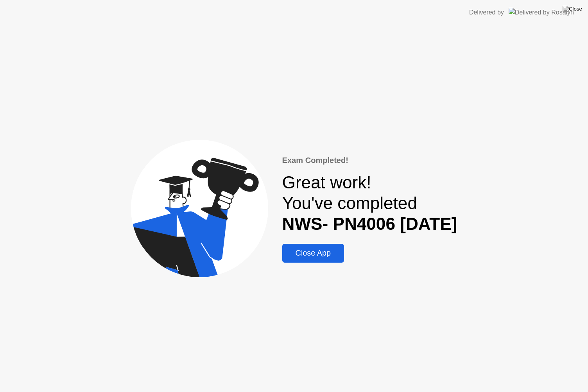 The width and height of the screenshot is (588, 392). Describe the element at coordinates (541, 12) in the screenshot. I see `img: Delivered by Rosalyn` at that location.